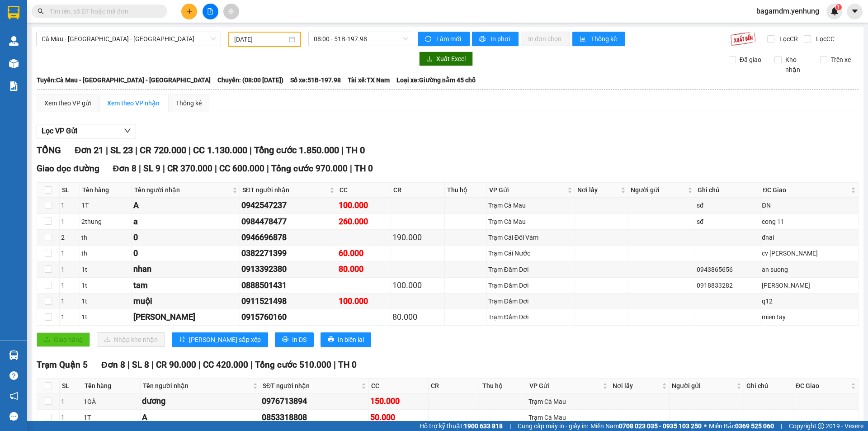 The width and height of the screenshot is (868, 431). I want to click on td: 0911521498, so click(288, 301).